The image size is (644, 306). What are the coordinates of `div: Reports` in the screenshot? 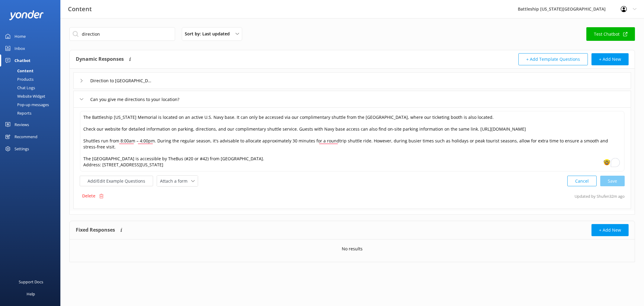 It's located at (18, 113).